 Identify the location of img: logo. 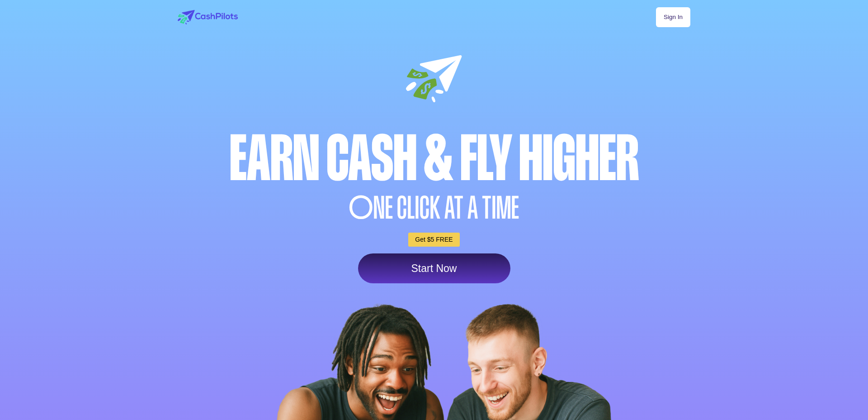
(208, 17).